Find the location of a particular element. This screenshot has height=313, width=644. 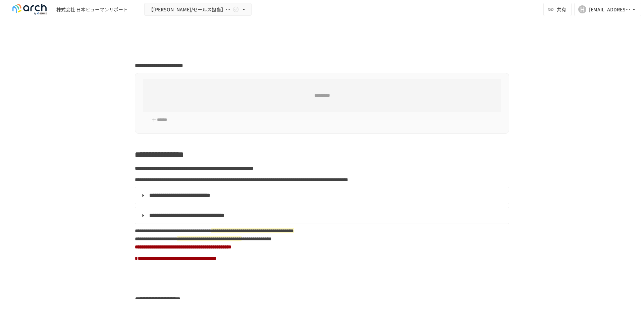

span: 共有 is located at coordinates (561, 10).